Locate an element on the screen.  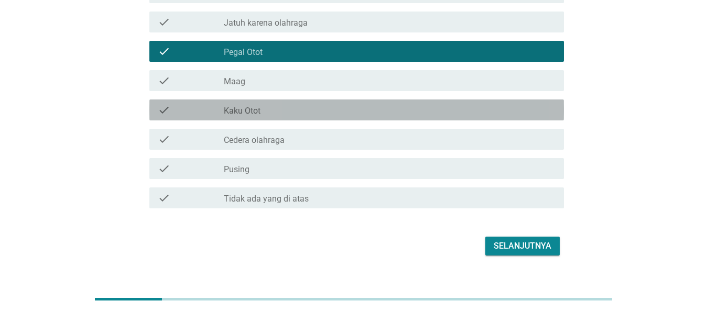
label: Cedera olahraga is located at coordinates (254, 140).